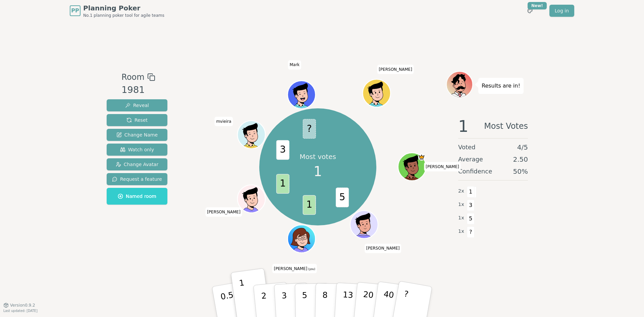 The height and width of the screenshot is (317, 644). What do you see at coordinates (137, 196) in the screenshot?
I see `button: Named room` at bounding box center [137, 196].